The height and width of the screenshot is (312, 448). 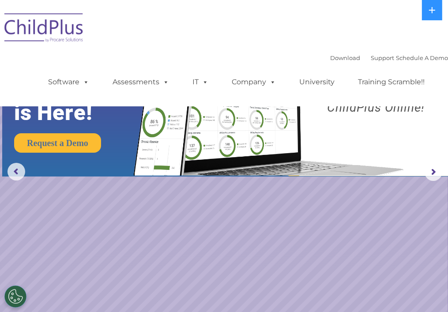 I want to click on a: Download, so click(x=345, y=58).